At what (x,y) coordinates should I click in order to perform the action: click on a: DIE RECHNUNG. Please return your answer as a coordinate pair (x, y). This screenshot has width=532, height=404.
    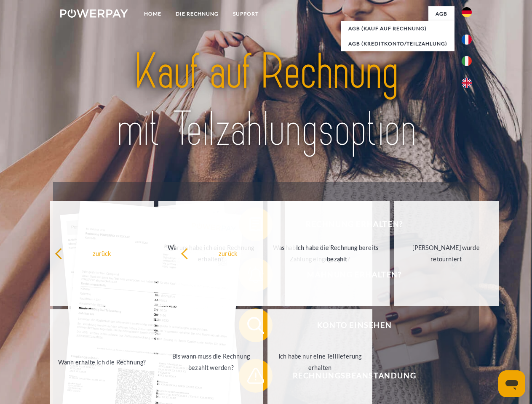
    Looking at the image, I should click on (197, 14).